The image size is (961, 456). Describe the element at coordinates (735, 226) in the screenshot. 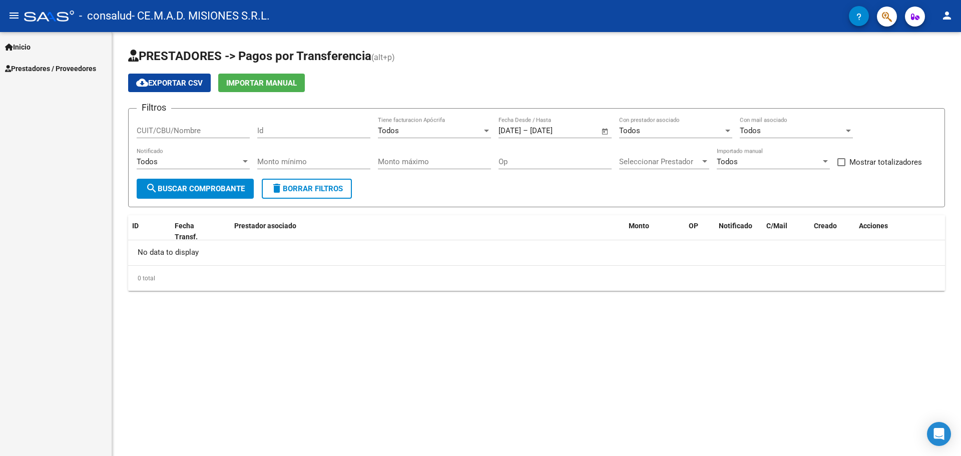

I see `span: Notificado` at that location.